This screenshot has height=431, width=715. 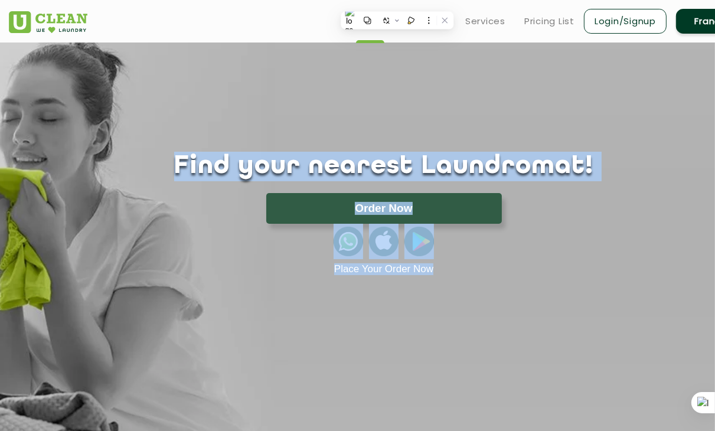 What do you see at coordinates (485, 21) in the screenshot?
I see `a: Services` at bounding box center [485, 21].